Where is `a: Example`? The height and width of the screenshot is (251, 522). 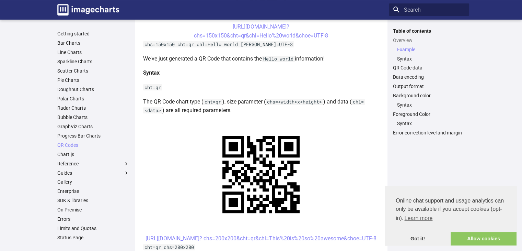 a: Example is located at coordinates (431, 49).